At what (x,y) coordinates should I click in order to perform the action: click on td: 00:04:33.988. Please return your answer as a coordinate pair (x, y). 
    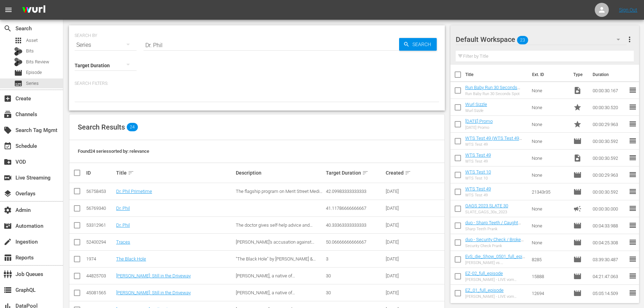
    Looking at the image, I should click on (609, 226).